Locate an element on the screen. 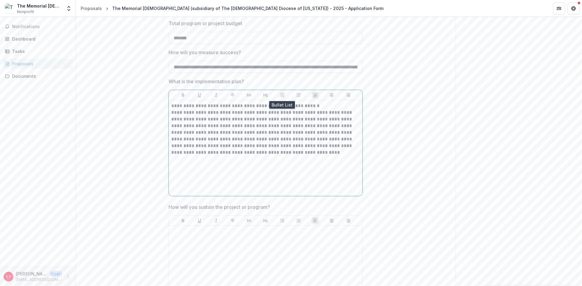 The image size is (582, 286). button: Notifications is located at coordinates (38, 27).